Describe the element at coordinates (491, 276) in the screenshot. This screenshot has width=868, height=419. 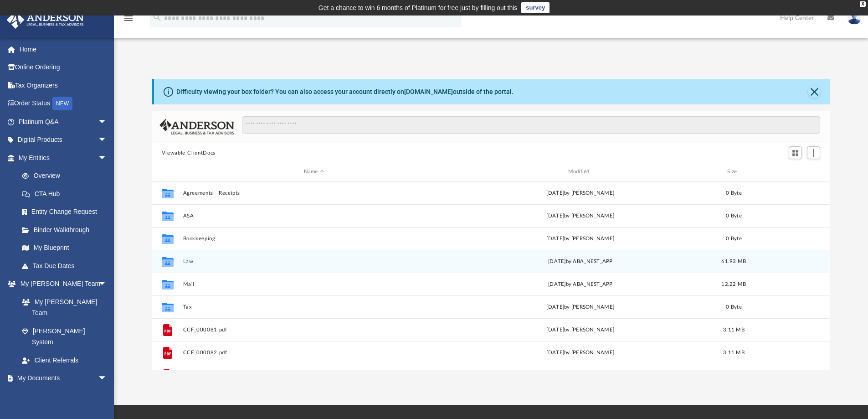
I see `div: grid` at that location.